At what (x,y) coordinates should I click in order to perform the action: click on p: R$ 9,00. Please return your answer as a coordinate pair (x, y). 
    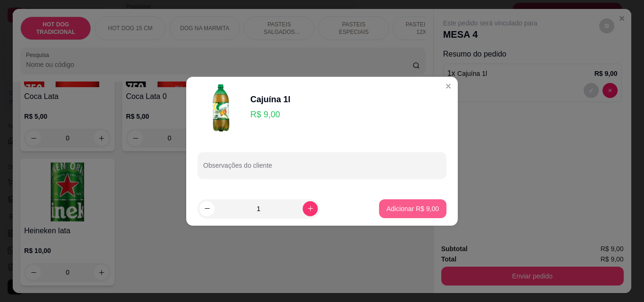
    Looking at the image, I should click on (270, 115).